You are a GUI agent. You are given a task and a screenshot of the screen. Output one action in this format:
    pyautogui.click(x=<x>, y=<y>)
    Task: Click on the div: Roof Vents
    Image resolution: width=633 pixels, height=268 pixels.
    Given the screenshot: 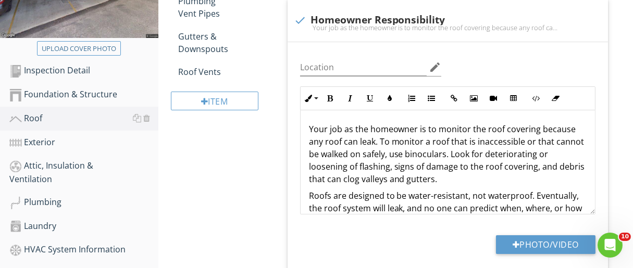 What is the action you would take?
    pyautogui.click(x=224, y=72)
    